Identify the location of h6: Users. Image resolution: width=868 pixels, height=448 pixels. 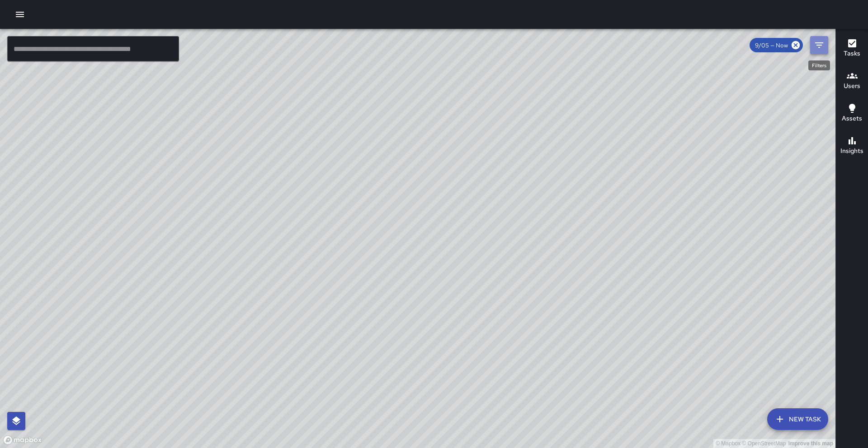
(851, 86).